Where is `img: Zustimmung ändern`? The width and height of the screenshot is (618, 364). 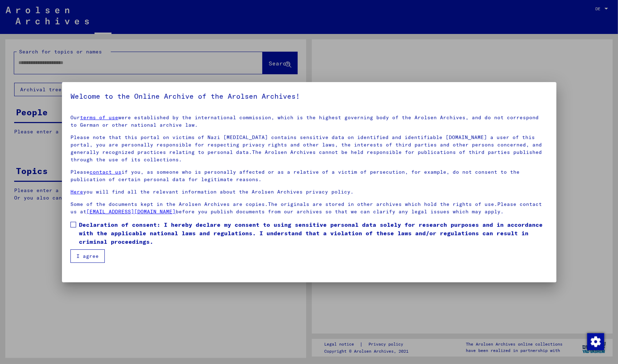
img: Zustimmung ändern is located at coordinates (595, 341).